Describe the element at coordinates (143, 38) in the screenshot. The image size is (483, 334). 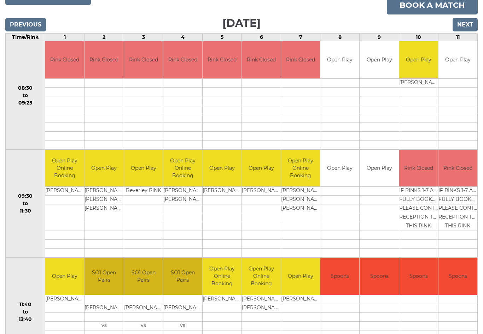
I see `td: 3` at that location.